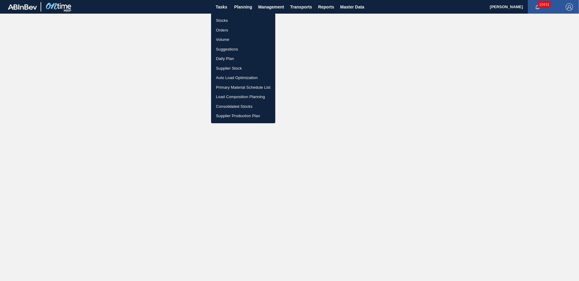  What do you see at coordinates (243, 30) in the screenshot?
I see `a: Orders` at bounding box center [243, 30].